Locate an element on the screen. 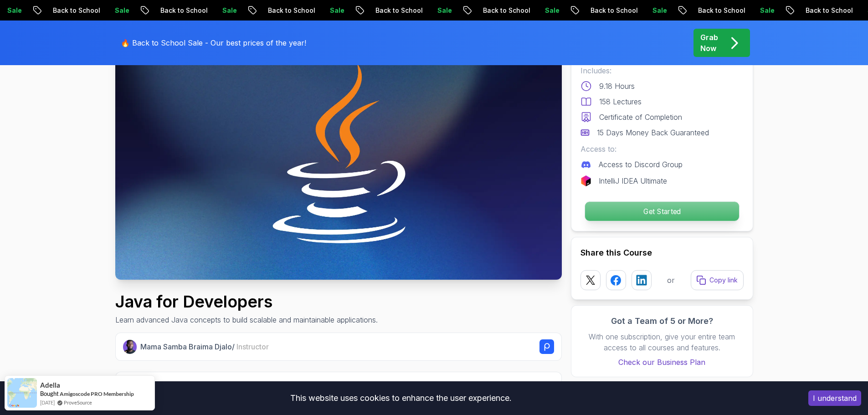 The width and height of the screenshot is (868, 415). button: Get Started is located at coordinates (662, 211).